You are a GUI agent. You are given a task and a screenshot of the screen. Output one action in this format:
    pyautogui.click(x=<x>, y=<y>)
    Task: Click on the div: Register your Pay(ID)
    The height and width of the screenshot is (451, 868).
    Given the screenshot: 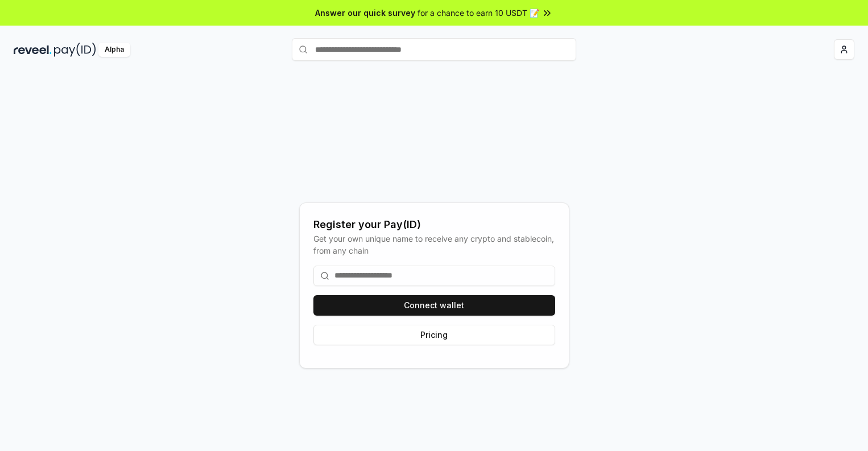 What is the action you would take?
    pyautogui.click(x=434, y=225)
    